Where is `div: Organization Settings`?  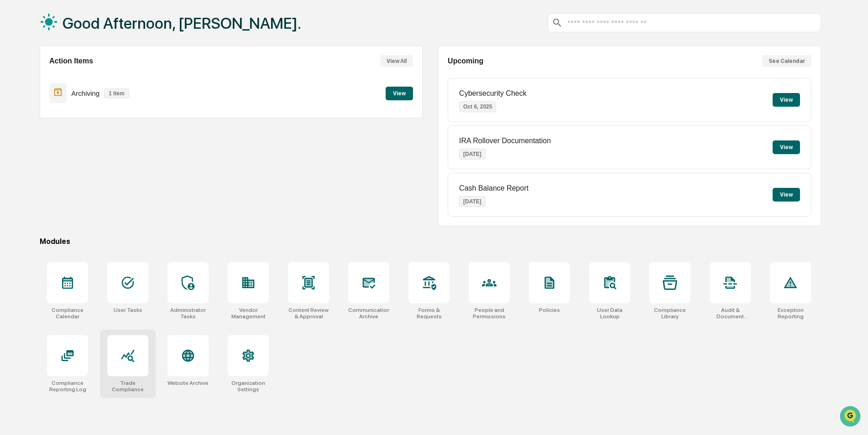
div: Organization Settings is located at coordinates (248, 386).